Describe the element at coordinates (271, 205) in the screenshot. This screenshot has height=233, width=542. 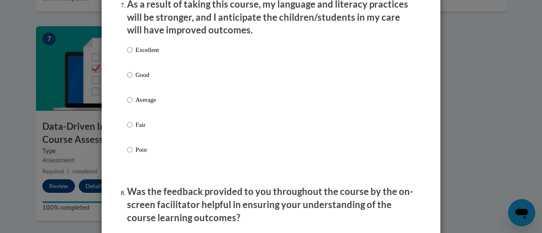
I see `p: Was the feedback provided to you throughout the course by the on-screen facilitator helpful in en...` at that location.